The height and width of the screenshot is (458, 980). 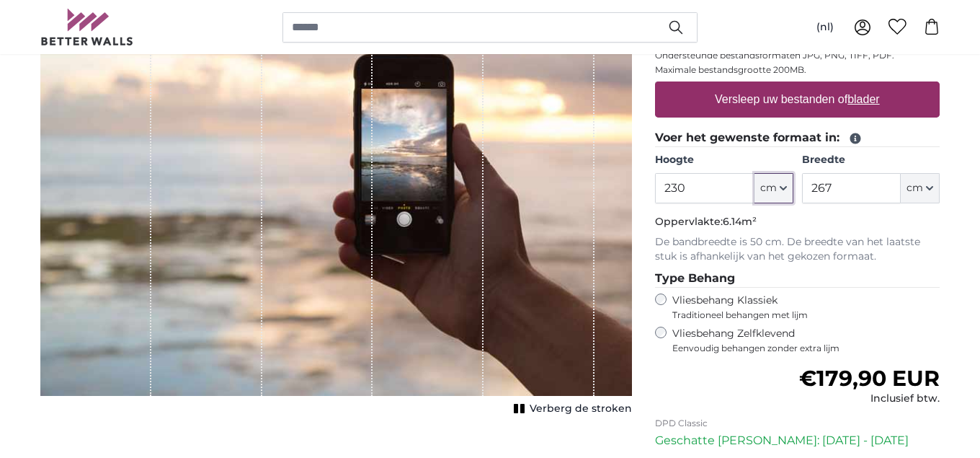 I want to click on p: Oppervlakte:, so click(x=797, y=222).